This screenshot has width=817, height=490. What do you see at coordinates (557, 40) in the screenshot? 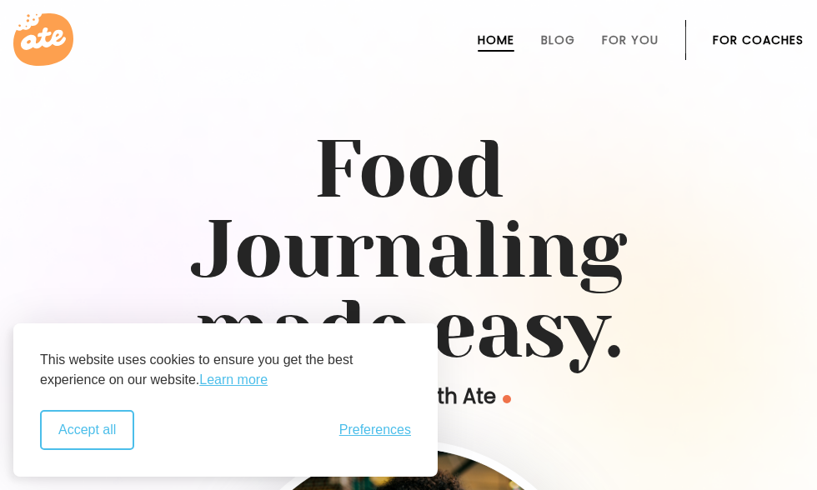
I see `a: Blog` at bounding box center [557, 40].